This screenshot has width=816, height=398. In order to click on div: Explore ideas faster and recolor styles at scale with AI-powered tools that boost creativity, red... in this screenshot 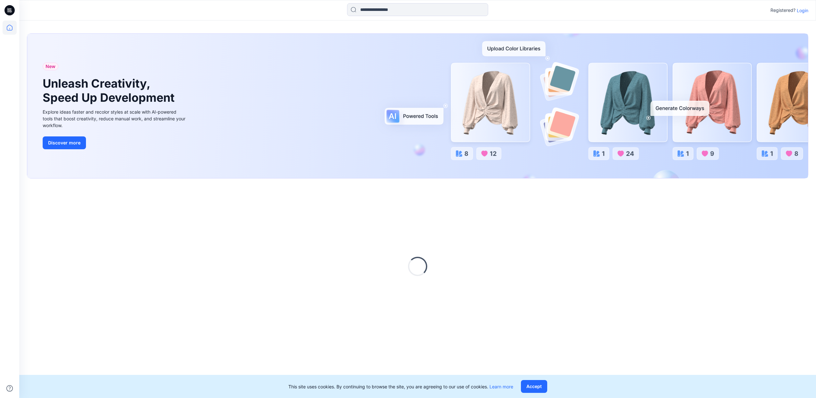, I will do `click(115, 118)`.